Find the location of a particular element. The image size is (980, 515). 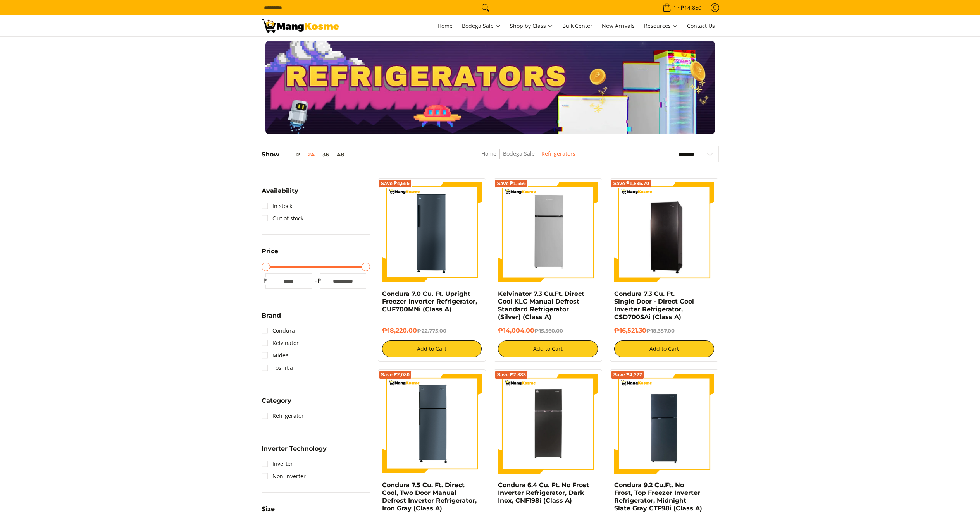

img: Condura 6.4 Cu. Ft. No Frost Inverter Refrigerator, Dark Inox, CNF198i (Class A) is located at coordinates (548, 424).